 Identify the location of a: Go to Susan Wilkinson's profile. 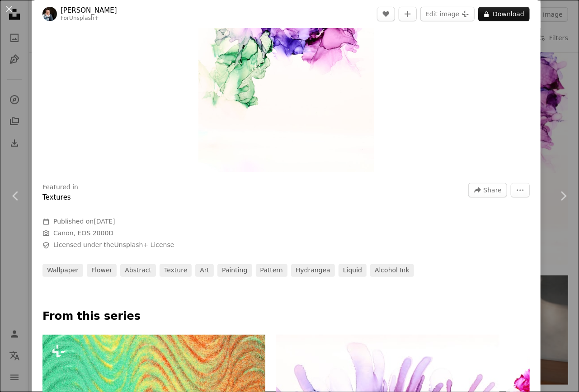
(50, 14).